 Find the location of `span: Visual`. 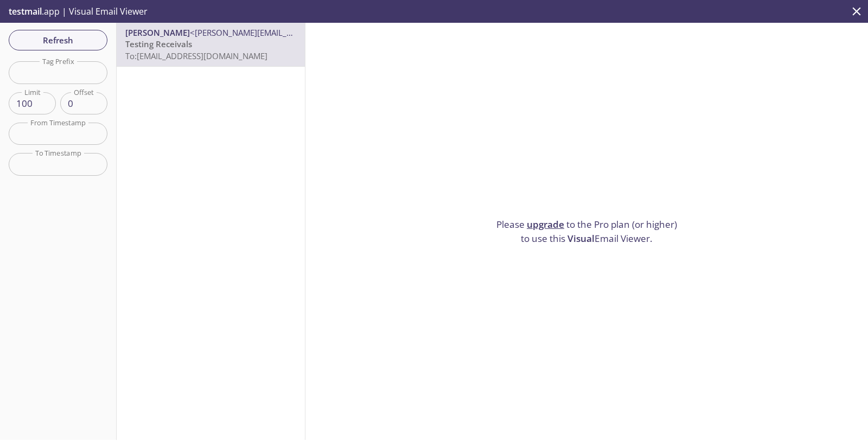

span: Visual is located at coordinates (581, 238).